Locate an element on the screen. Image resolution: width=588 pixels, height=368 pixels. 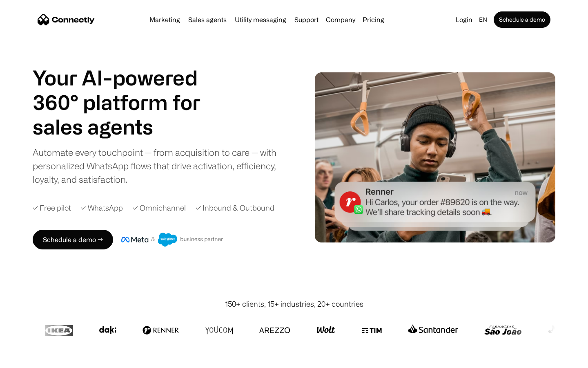
div: ✓ Omnichannel is located at coordinates (159, 207).